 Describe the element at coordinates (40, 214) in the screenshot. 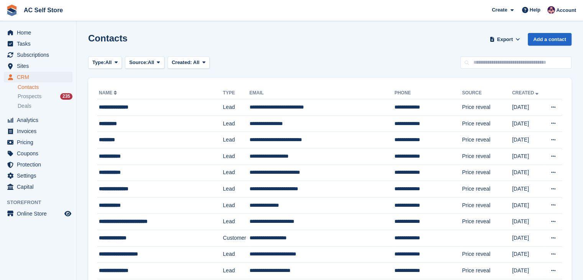

I see `span: Online Store` at that location.